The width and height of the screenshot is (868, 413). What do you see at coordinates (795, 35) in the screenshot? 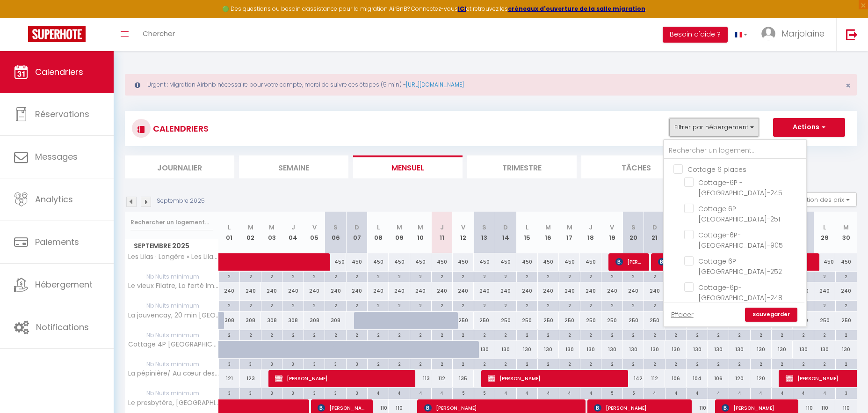
I see `a: ... Marjolaine` at bounding box center [795, 35].